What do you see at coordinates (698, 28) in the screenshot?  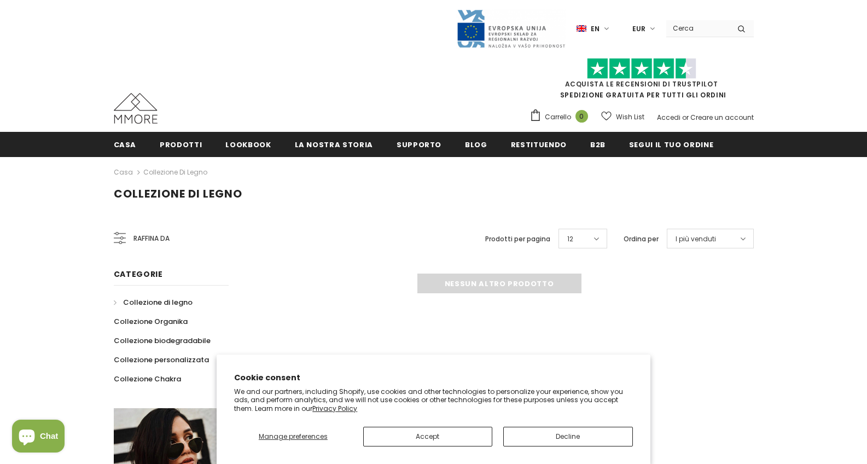 I see `input: Search Site` at bounding box center [698, 28].